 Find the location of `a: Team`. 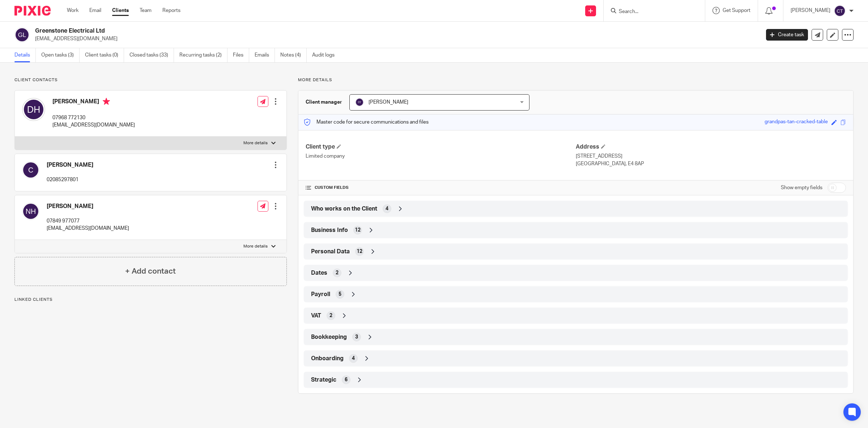

a: Team is located at coordinates (145, 10).